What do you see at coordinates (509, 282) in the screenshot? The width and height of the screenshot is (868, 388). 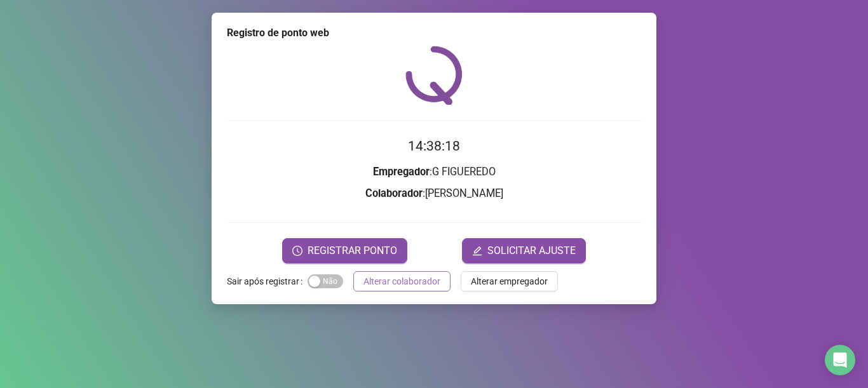 I see `span: Alterar empregador` at bounding box center [509, 282].